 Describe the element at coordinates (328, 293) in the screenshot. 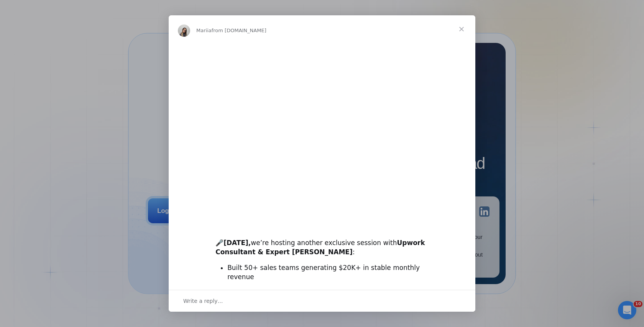

I see `li: 3+ years on Upwork, helping clients reach 20%+ conversion rates` at that location.